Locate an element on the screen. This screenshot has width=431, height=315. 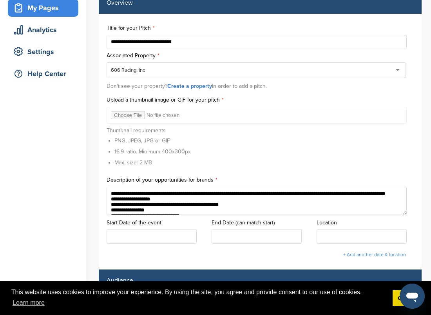
div: 606 Racing, Inc is located at coordinates (128, 70).